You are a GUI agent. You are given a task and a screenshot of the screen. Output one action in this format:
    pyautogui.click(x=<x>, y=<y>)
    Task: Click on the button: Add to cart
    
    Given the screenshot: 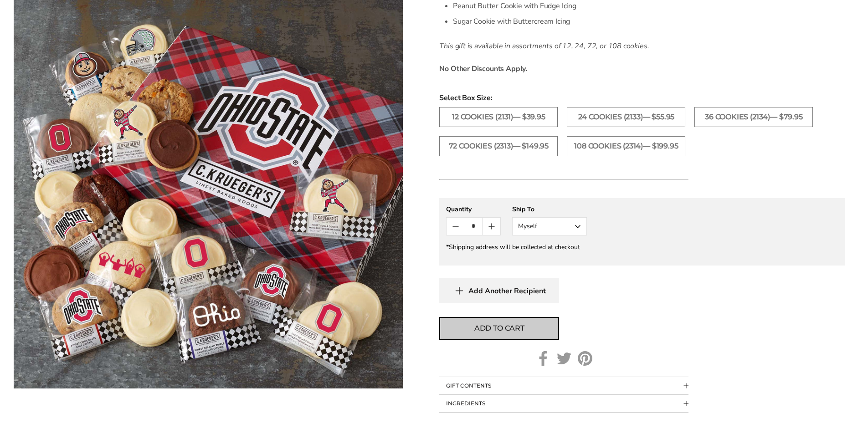 What is the action you would take?
    pyautogui.click(x=499, y=329)
    